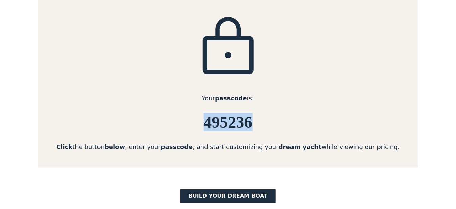 The width and height of the screenshot is (456, 209). I want to click on strong: below, so click(115, 147).